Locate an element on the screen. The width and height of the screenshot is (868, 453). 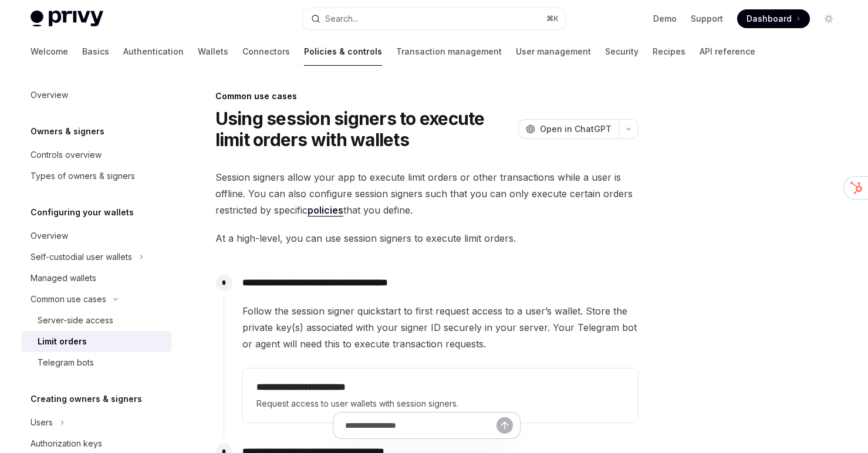
a: Policies & controls is located at coordinates (343, 52).